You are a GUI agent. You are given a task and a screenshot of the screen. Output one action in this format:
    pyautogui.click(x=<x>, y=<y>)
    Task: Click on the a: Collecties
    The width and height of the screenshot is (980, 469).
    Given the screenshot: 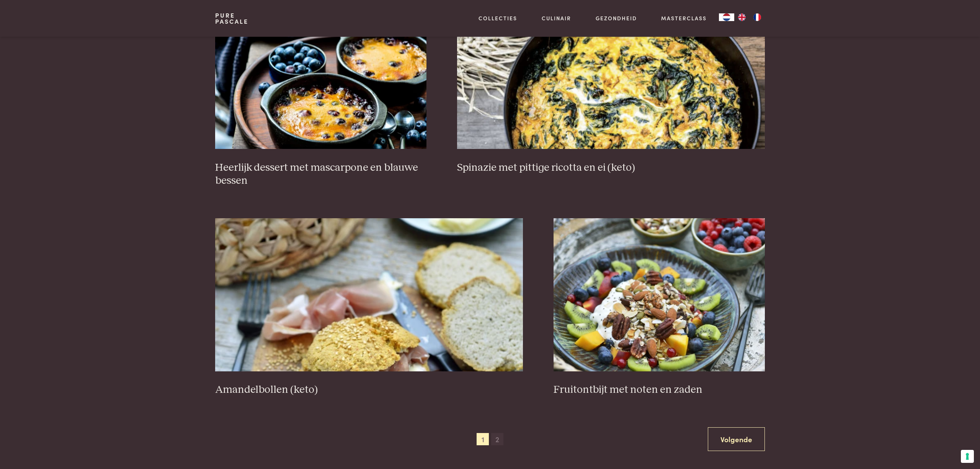 What is the action you would take?
    pyautogui.click(x=498, y=18)
    